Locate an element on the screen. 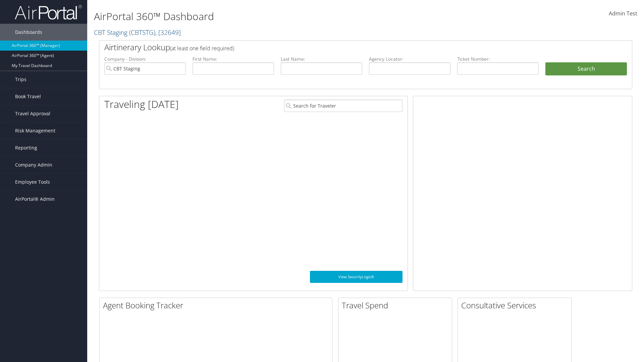 This screenshot has width=644, height=362. span: Employee Tools is located at coordinates (32, 182).